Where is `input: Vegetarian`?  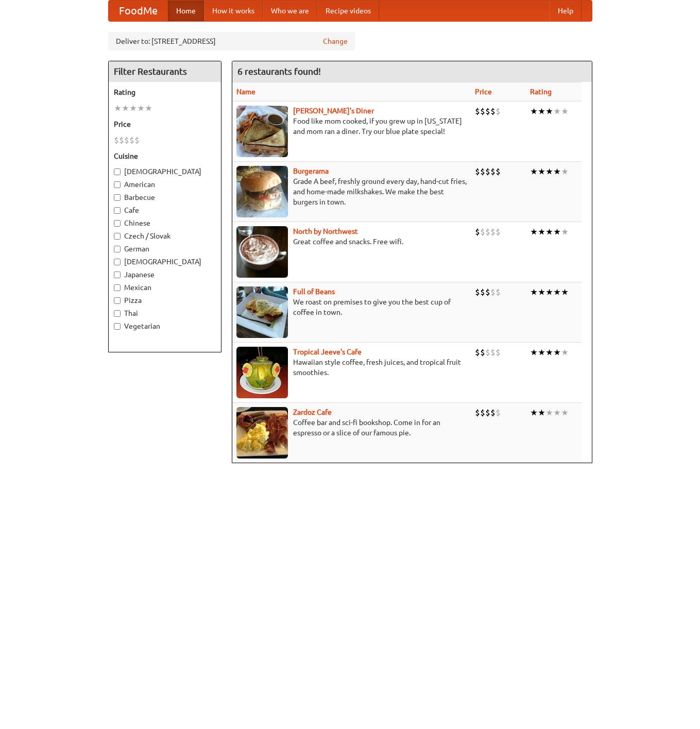 input: Vegetarian is located at coordinates (117, 326).